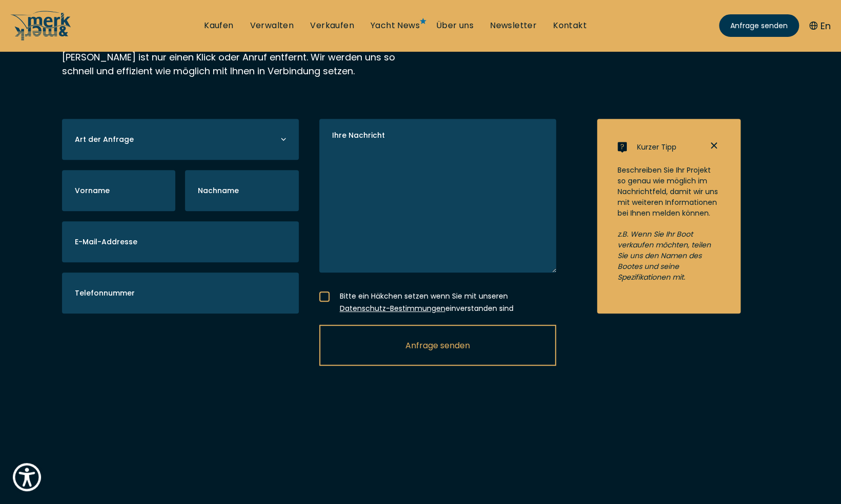 The height and width of the screenshot is (504, 841). Describe the element at coordinates (448, 300) in the screenshot. I see `span: Bitte ein Häkchen setzen wenn Sie mit unseren einverstanden sind` at that location.